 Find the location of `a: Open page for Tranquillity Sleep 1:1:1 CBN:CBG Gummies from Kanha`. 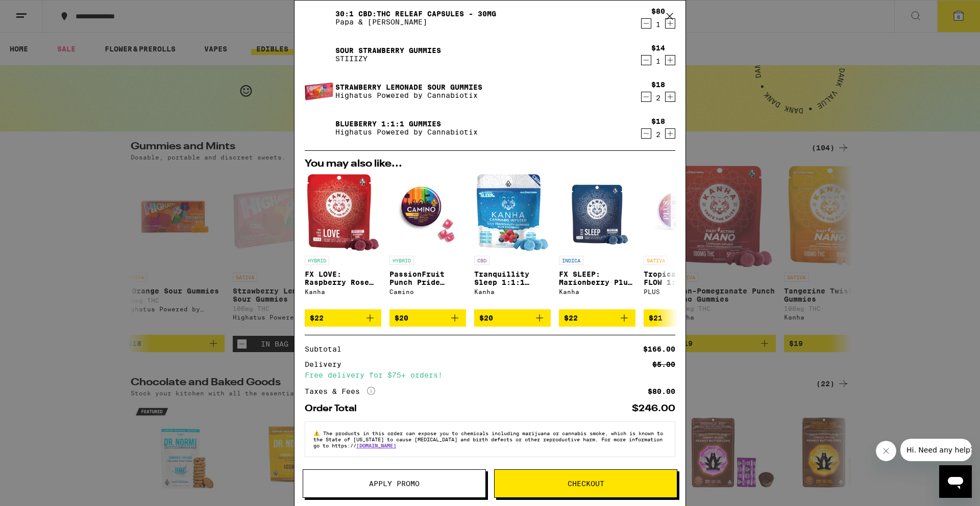

a: Open page for Tranquillity Sleep 1:1:1 CBN:CBG Gummies from Kanha is located at coordinates (513, 242).